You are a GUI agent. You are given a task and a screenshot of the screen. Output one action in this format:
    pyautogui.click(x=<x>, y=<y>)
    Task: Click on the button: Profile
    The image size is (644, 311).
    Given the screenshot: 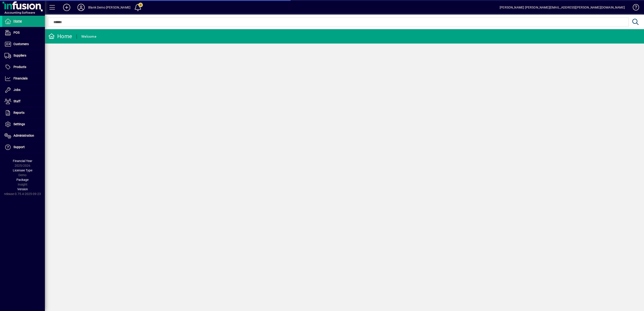 What is the action you would take?
    pyautogui.click(x=81, y=7)
    